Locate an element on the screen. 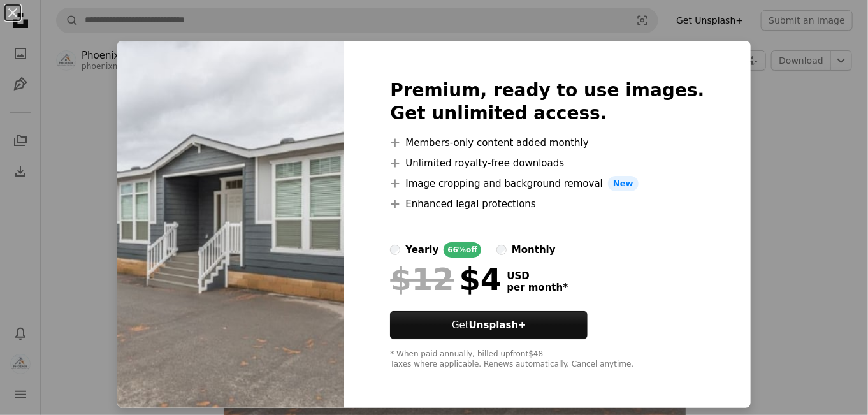  span: New is located at coordinates (623, 184).